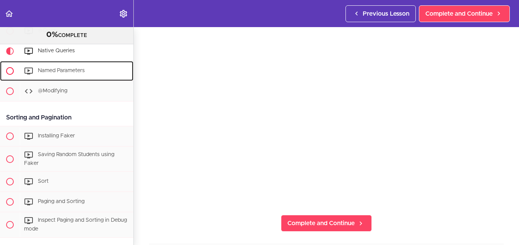 The image size is (519, 245). I want to click on svg: Settings Menu, so click(123, 14).